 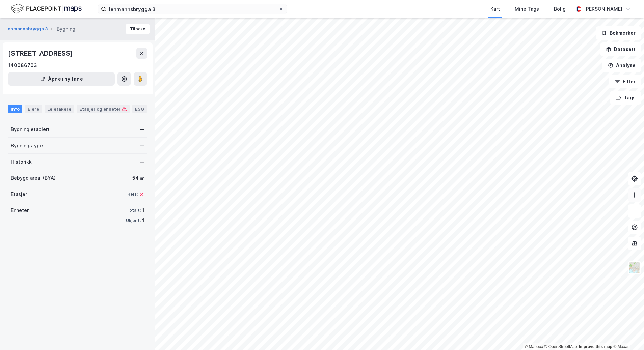 I want to click on img: Z, so click(x=634, y=268).